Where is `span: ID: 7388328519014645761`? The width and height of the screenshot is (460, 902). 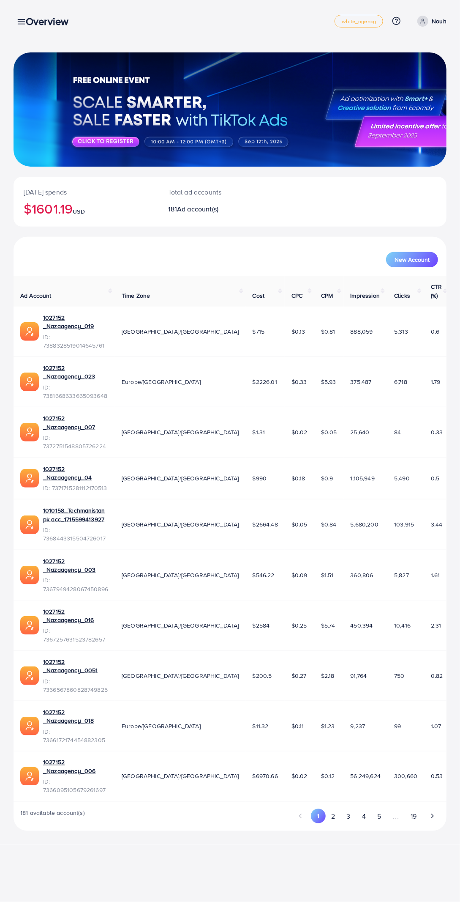 span: ID: 7388328519014645761 is located at coordinates (76, 341).